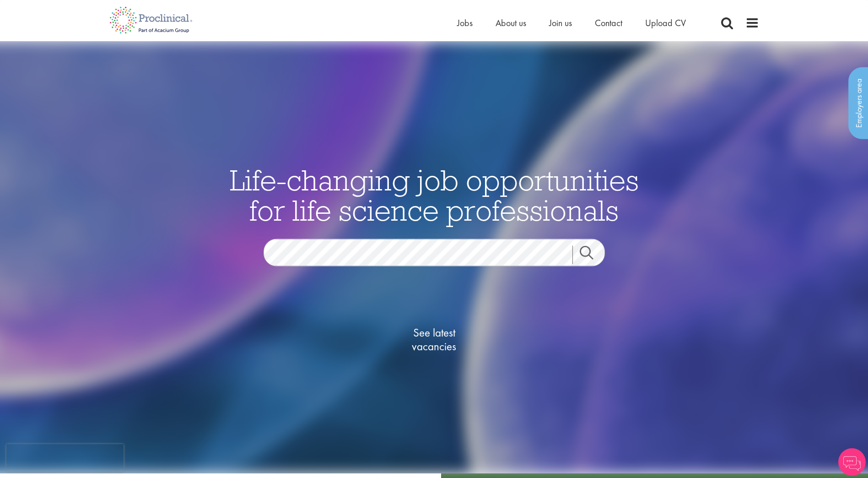 This screenshot has height=478, width=868. What do you see at coordinates (609, 23) in the screenshot?
I see `a: Contact` at bounding box center [609, 23].